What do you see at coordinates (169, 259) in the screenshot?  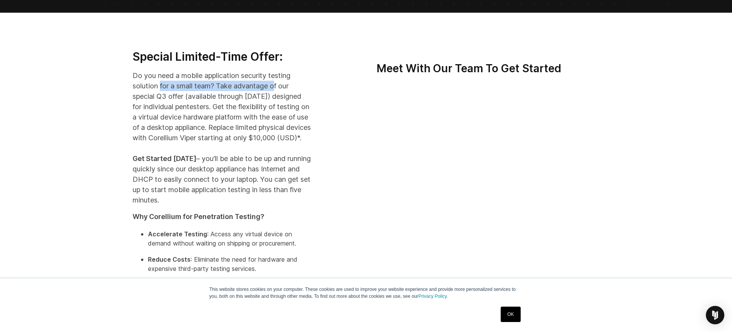 I see `strong: Reduce Costs` at bounding box center [169, 259].